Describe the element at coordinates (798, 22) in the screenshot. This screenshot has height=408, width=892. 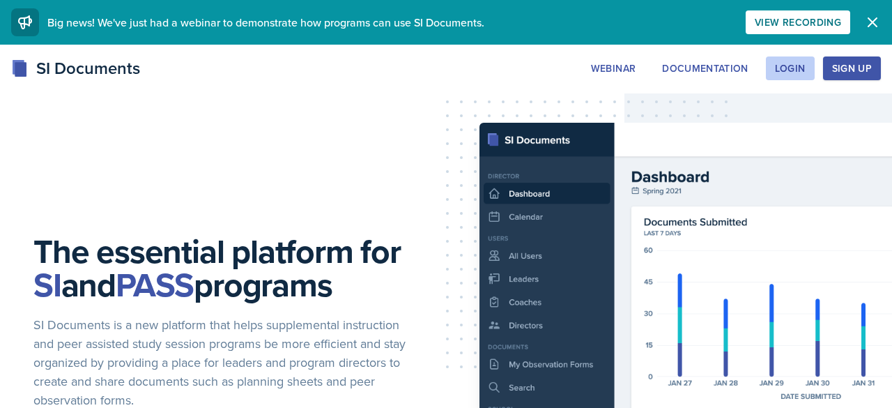
I see `div: View Recording` at that location.